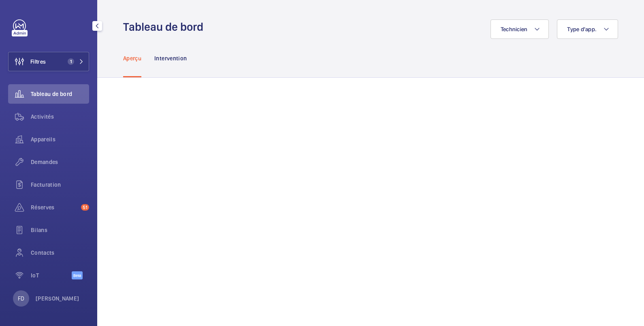  Describe the element at coordinates (77, 275) in the screenshot. I see `span: Beta` at that location.